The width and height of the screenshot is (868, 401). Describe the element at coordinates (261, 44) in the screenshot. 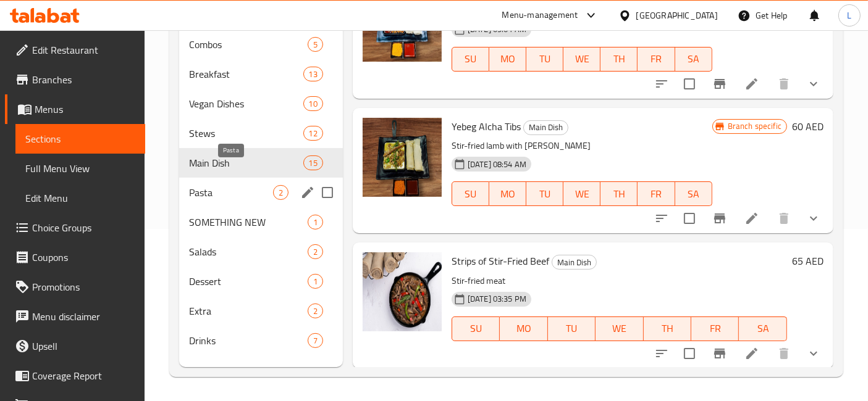

I see `div: Combos5` at that location.